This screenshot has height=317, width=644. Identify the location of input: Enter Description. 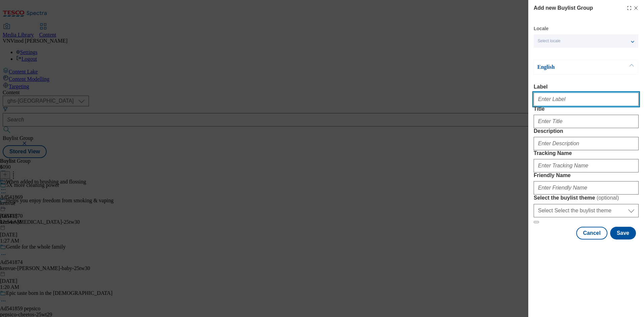
(586, 143).